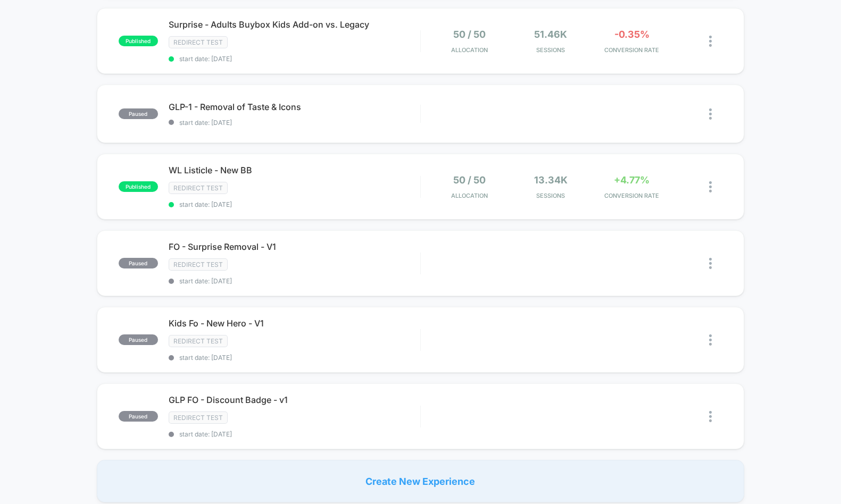 Image resolution: width=841 pixels, height=504 pixels. I want to click on span: +4.77%, so click(631, 180).